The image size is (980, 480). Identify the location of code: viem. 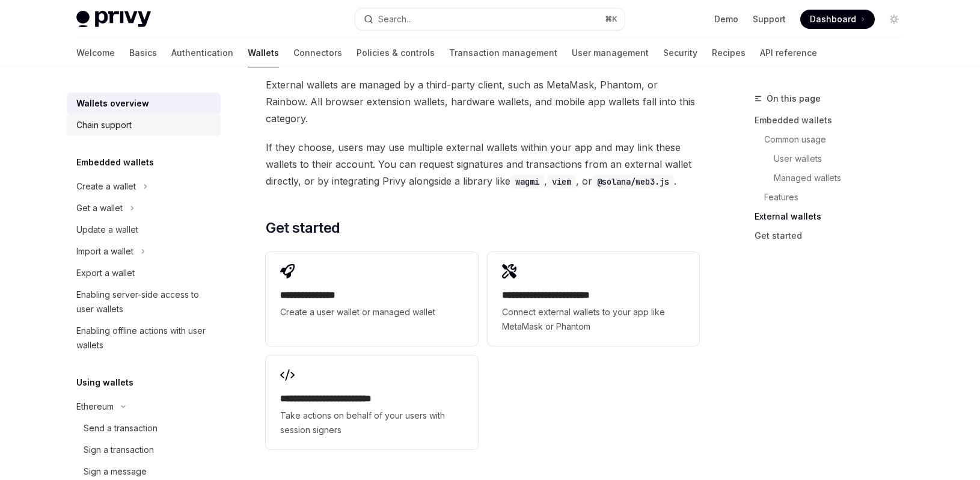
(562, 181).